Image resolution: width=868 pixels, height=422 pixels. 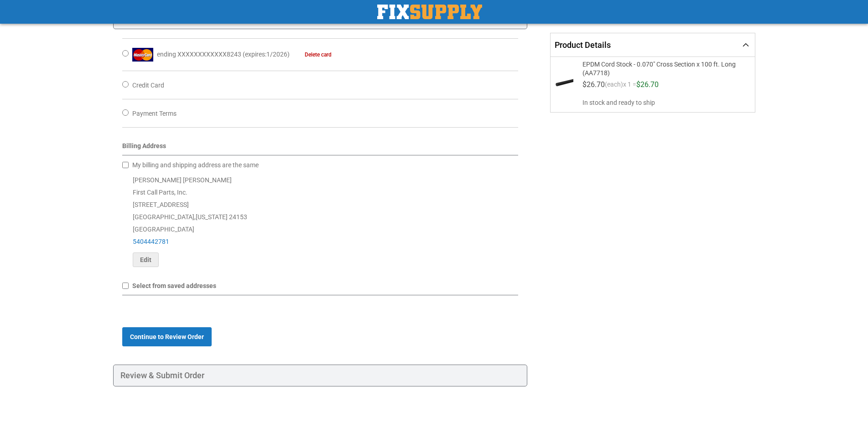 What do you see at coordinates (430, 12) in the screenshot?
I see `img: Fix Industrial Supply` at bounding box center [430, 12].